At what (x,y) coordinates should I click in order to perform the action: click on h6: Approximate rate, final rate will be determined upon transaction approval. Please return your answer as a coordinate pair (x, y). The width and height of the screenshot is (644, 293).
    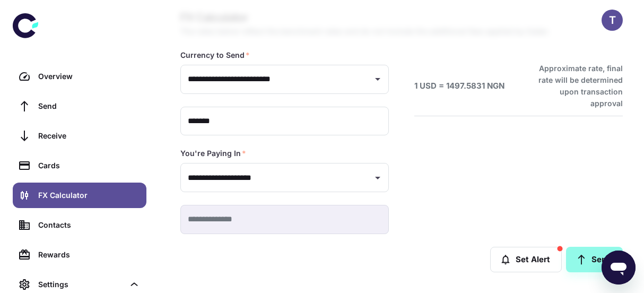
    Looking at the image, I should click on (576, 86).